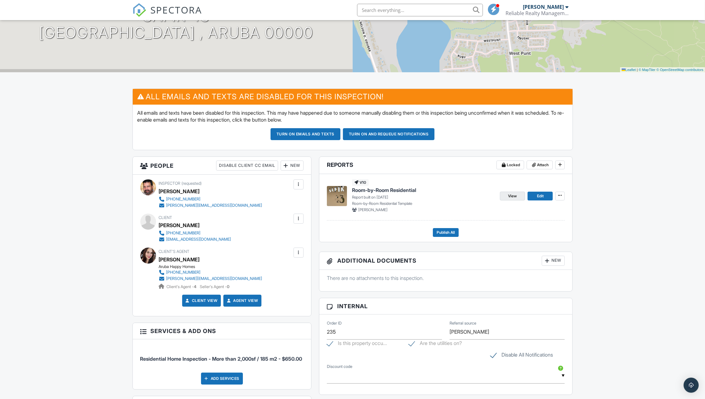 The height and width of the screenshot is (399, 705). What do you see at coordinates (446, 278) in the screenshot?
I see `p: There are no attachments to this inspection.` at bounding box center [446, 278].